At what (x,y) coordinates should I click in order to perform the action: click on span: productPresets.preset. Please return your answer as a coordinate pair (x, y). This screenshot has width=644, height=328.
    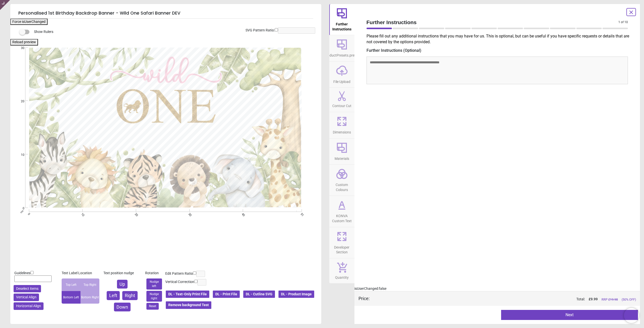
    Looking at the image, I should click on (342, 54).